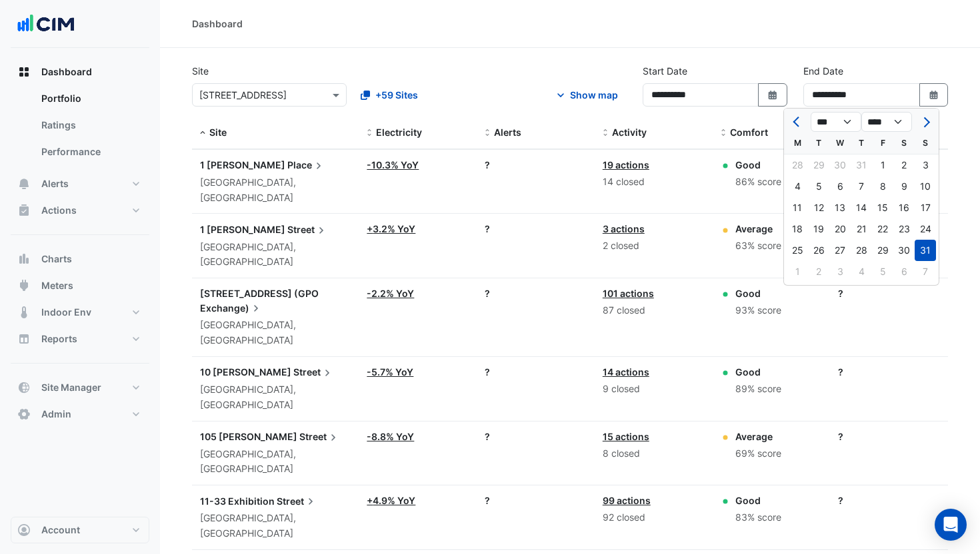  I want to click on span: Site, so click(218, 132).